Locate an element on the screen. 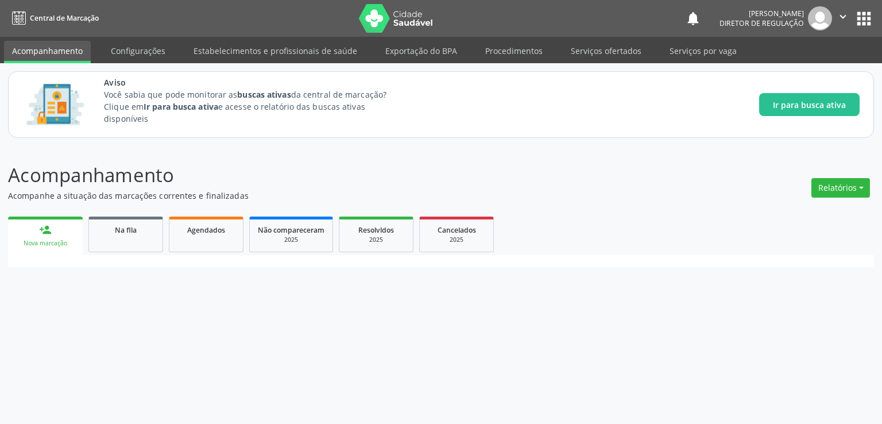  div: person_add is located at coordinates (45, 230).